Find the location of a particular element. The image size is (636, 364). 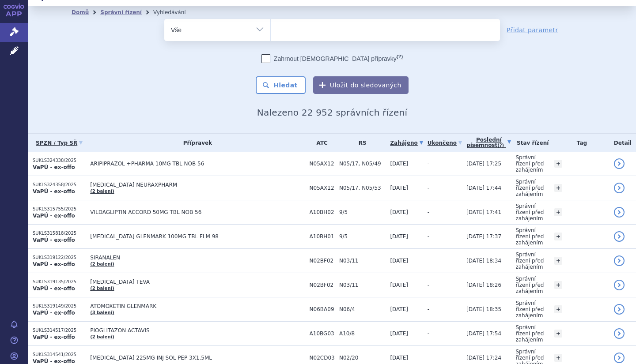

p: SUKLS315755/2025 is located at coordinates (59, 209).